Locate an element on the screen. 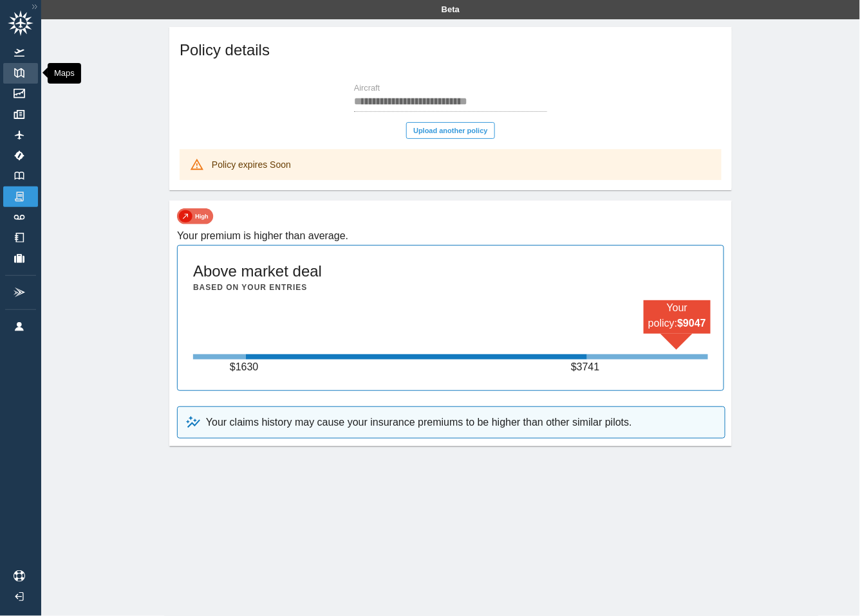 Image resolution: width=860 pixels, height=616 pixels. img: high-policy-chip-4dcd5ea648c96a6df0b3.svg is located at coordinates (195, 216).